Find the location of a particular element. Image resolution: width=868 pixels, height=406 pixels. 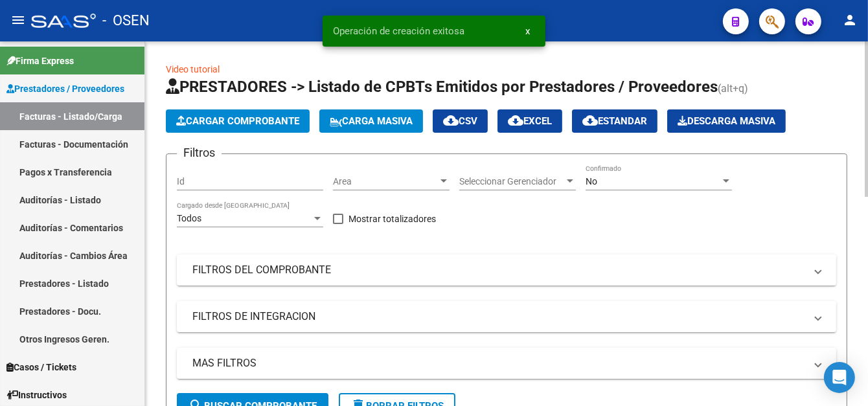

span: Casos / Tickets is located at coordinates (42, 368).